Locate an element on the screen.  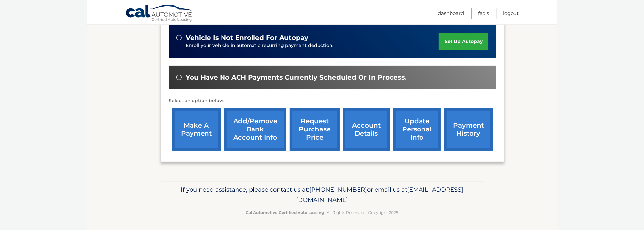
span: You have no ACH payments currently scheduled or in process. is located at coordinates (296, 78).